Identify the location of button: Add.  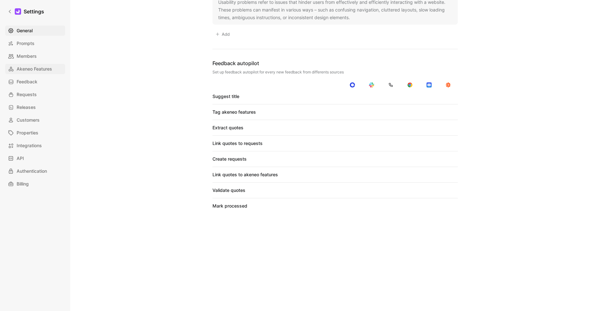
(222, 34).